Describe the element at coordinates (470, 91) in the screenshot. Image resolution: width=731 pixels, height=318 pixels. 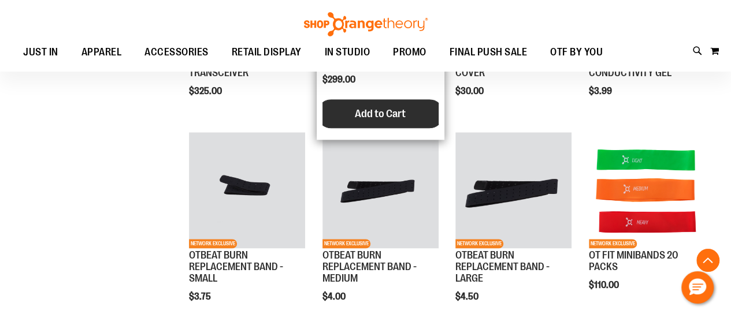
I see `span: $30.00` at that location.